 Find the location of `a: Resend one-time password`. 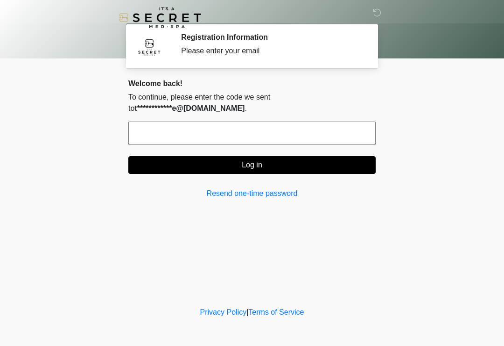

a: Resend one-time password is located at coordinates (252, 193).